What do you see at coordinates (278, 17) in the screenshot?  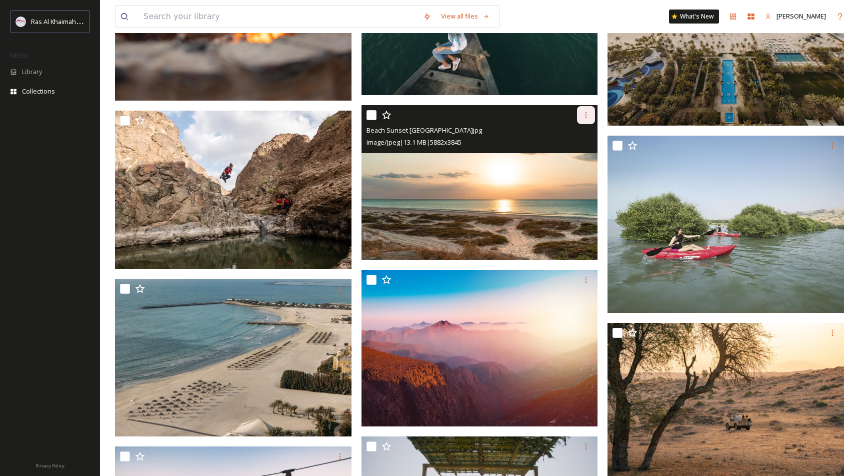 I see `input: Search your library` at bounding box center [278, 17].